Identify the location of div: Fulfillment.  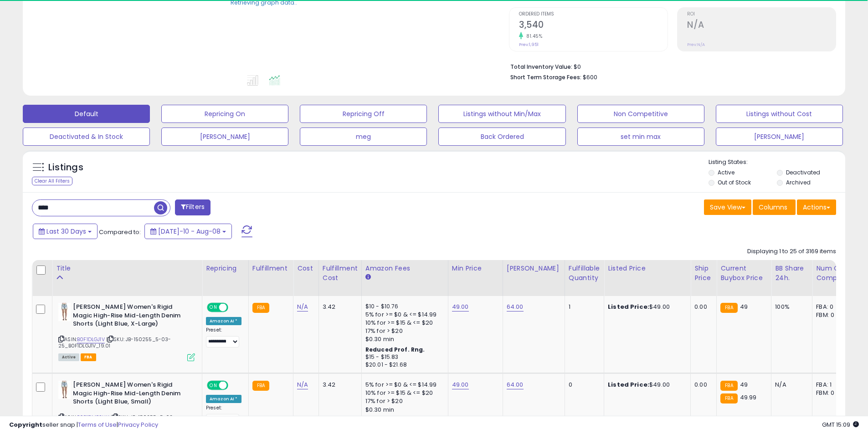
(270, 268).